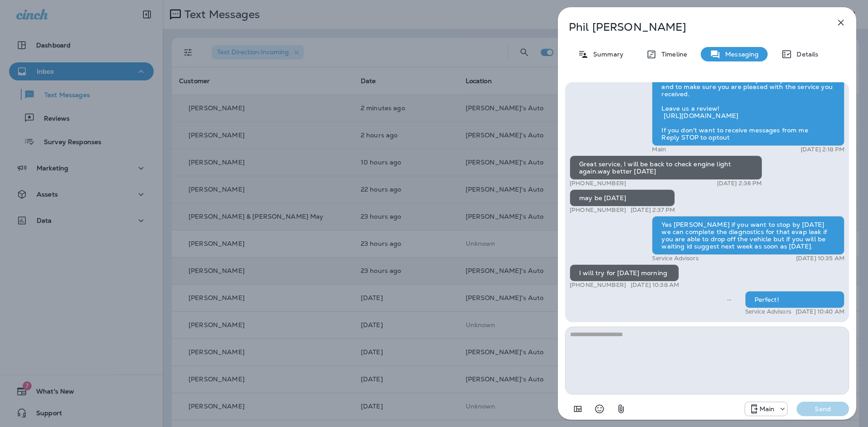  Describe the element at coordinates (766, 409) in the screenshot. I see `div: +1 (941) 231-4423` at that location.